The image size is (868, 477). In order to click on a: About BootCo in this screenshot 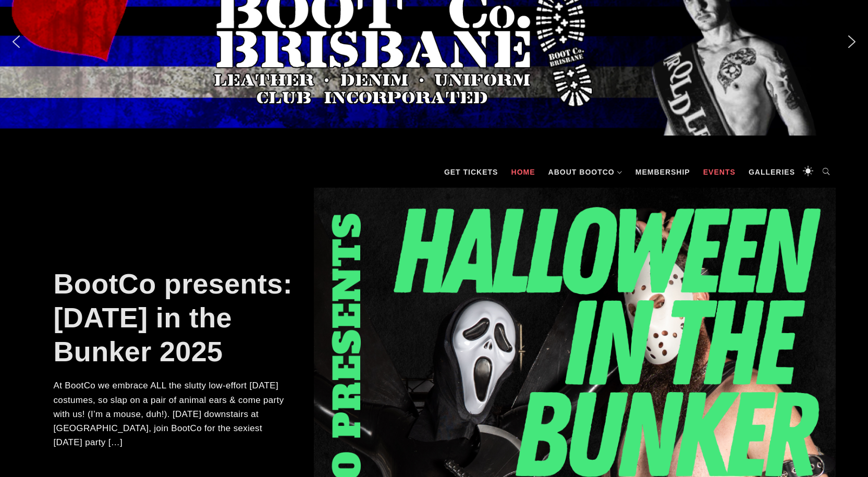, I will do `click(586, 172)`.